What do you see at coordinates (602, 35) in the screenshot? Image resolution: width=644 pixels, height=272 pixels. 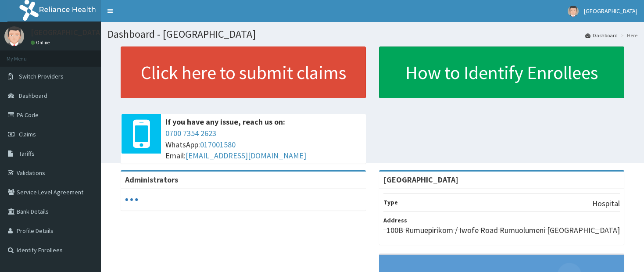 I see `a: Dashboard` at bounding box center [602, 35].